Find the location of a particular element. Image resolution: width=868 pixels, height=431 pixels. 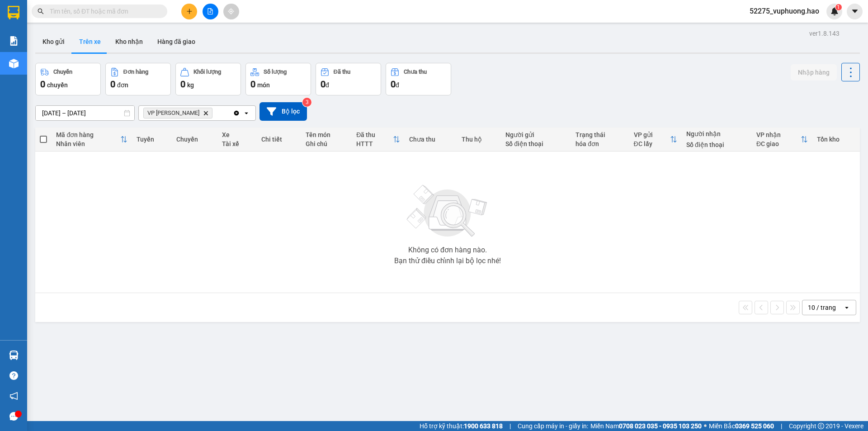

div: ver 1.8.143 is located at coordinates (825, 33).